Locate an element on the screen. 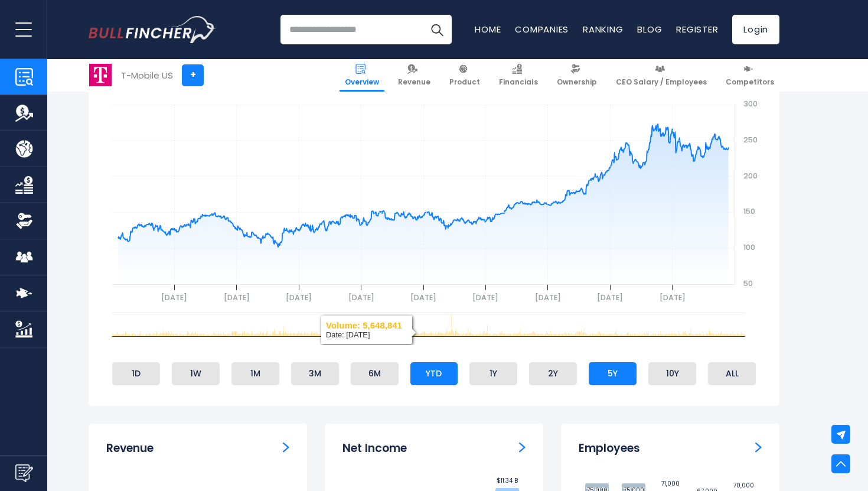 This screenshot has height=491, width=868. img: Bullfincher logo is located at coordinates (153, 29).